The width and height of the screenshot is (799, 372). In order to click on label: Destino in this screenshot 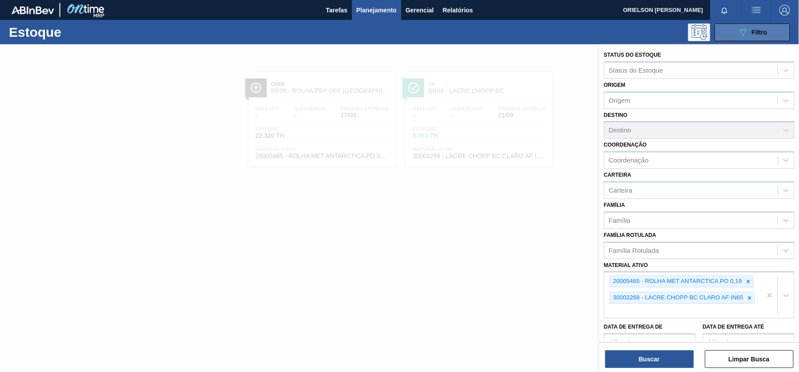, I will do `click(615, 115)`.